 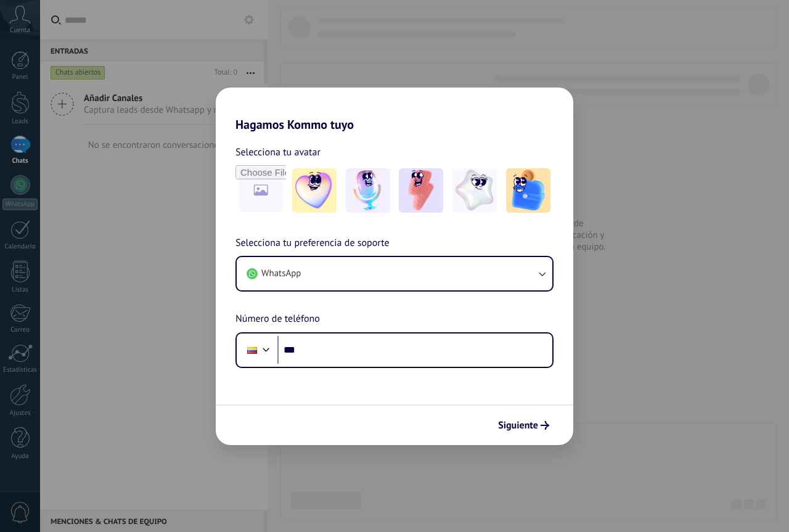 I want to click on span: Número de teléfono, so click(x=278, y=319).